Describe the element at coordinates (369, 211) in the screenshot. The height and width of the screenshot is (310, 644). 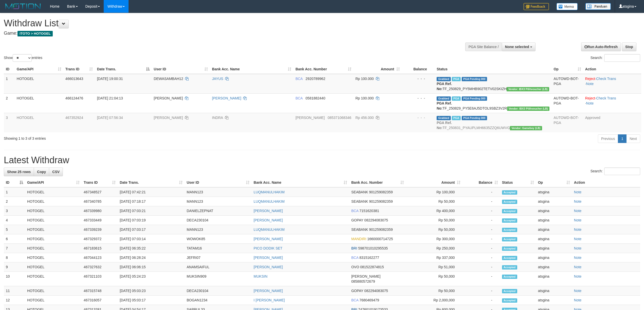
I see `span: Copy 7151620381 to clipboard` at that location.